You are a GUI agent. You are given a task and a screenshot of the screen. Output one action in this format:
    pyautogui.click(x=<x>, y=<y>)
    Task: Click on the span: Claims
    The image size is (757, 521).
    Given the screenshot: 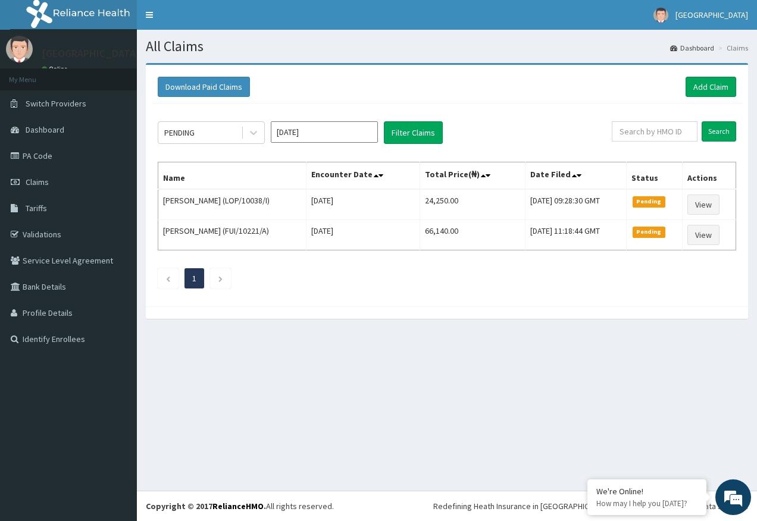 What is the action you would take?
    pyautogui.click(x=37, y=182)
    